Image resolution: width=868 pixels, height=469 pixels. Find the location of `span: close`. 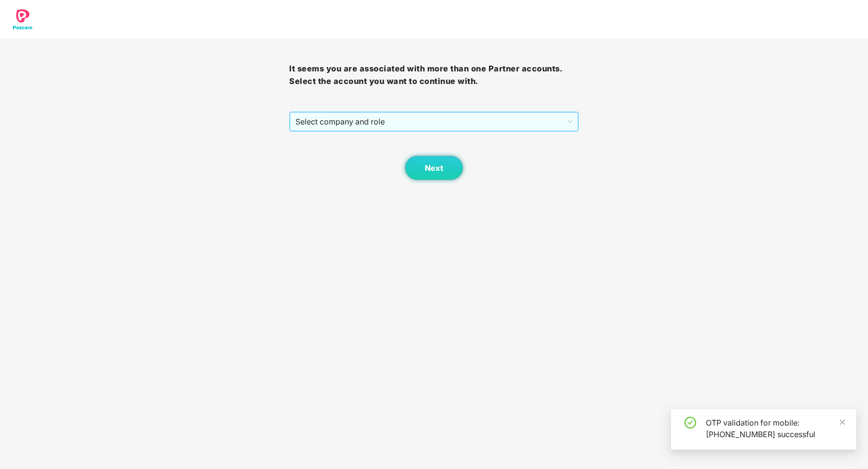

span: close is located at coordinates (843, 422).